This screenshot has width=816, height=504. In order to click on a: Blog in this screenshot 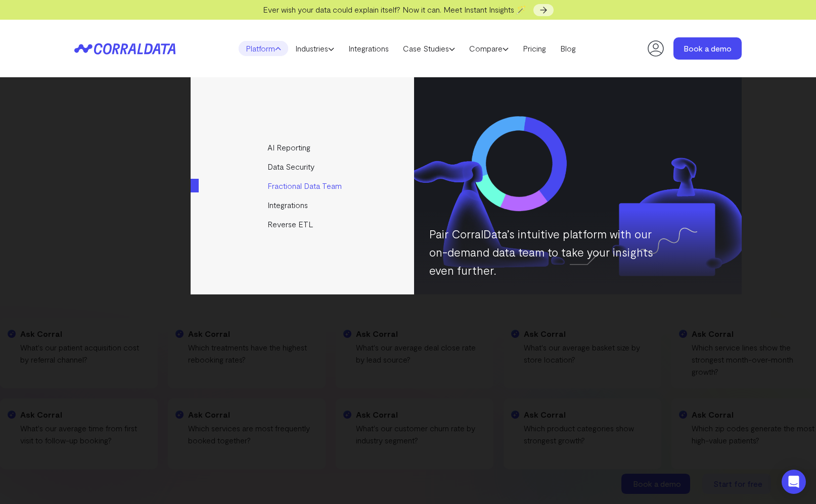, I will do `click(568, 48)`.